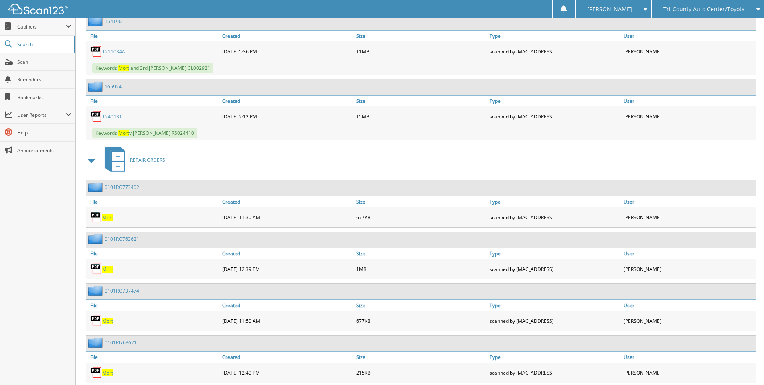 The image size is (764, 385). What do you see at coordinates (112, 116) in the screenshot?
I see `a: T240131` at bounding box center [112, 116].